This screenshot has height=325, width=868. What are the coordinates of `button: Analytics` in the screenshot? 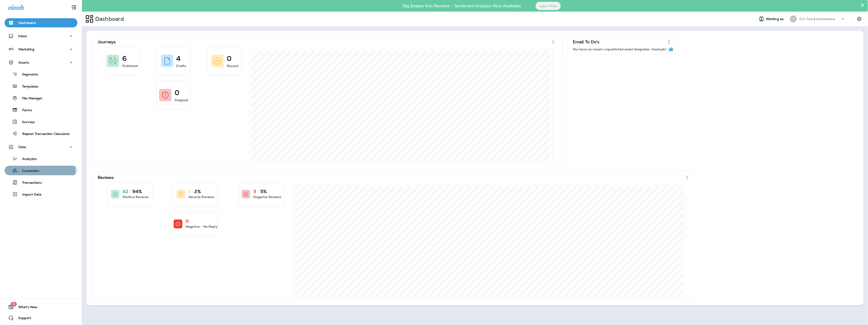 It's located at (41, 159).